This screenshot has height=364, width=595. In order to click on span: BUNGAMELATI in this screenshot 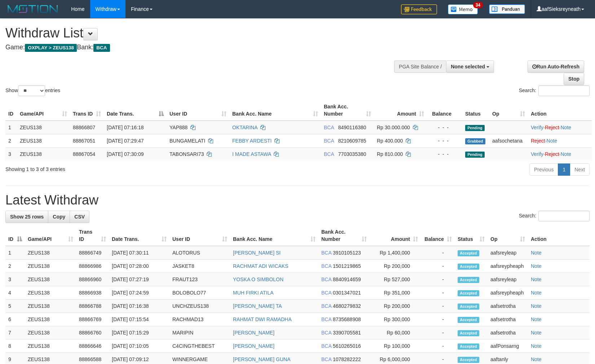, I will do `click(187, 141)`.